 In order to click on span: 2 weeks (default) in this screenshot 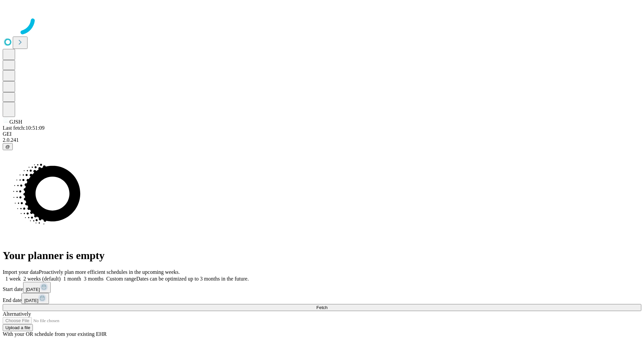, I will do `click(42, 278)`.